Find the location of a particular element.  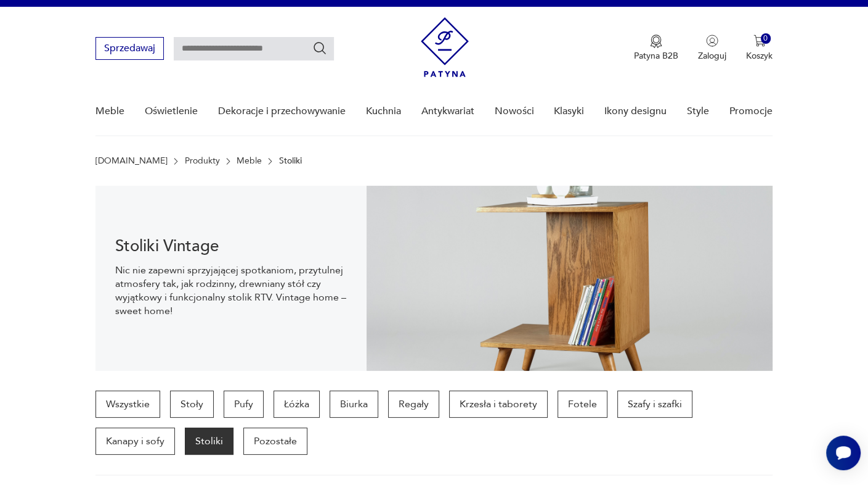

button: Szukaj is located at coordinates (320, 48).